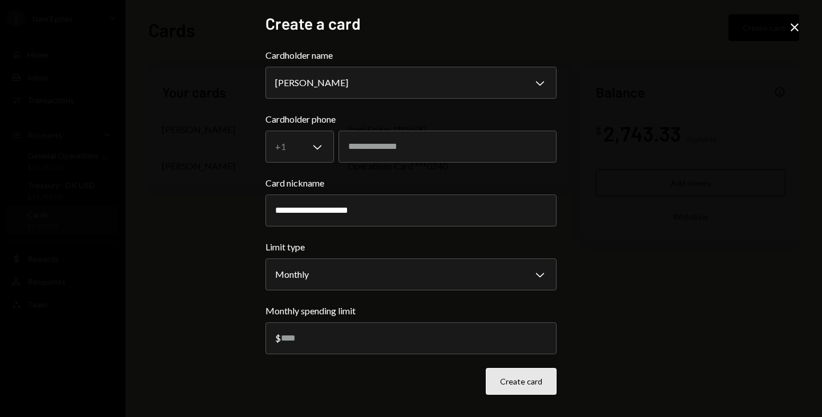 The height and width of the screenshot is (417, 822). Describe the element at coordinates (411, 275) in the screenshot. I see `button: Limit type` at that location.